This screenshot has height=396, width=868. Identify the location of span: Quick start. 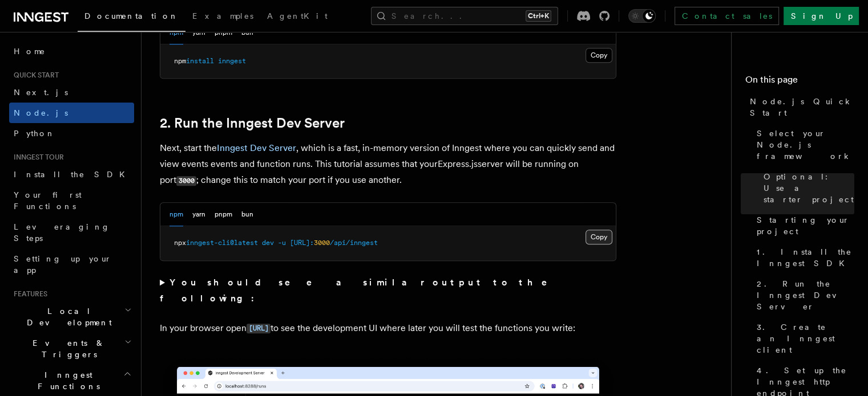
(34, 75).